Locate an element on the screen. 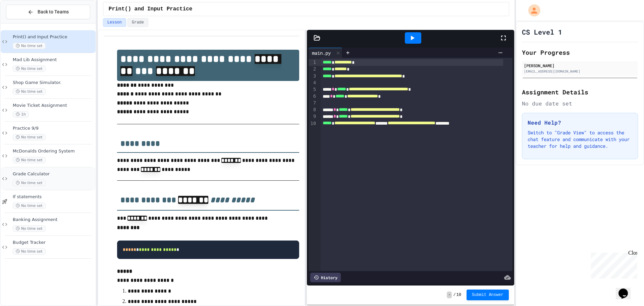 The width and height of the screenshot is (644, 306). div: 3 is located at coordinates (313, 76).